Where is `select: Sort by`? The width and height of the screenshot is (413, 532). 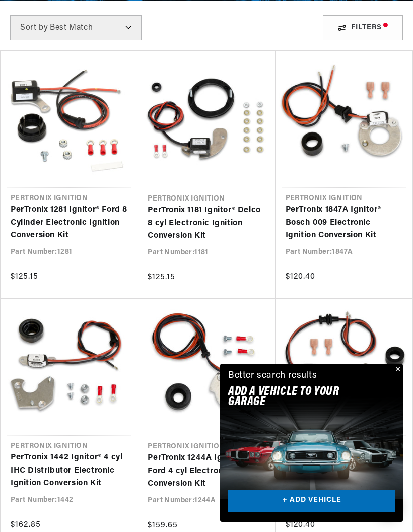 select: Sort by is located at coordinates (75, 28).